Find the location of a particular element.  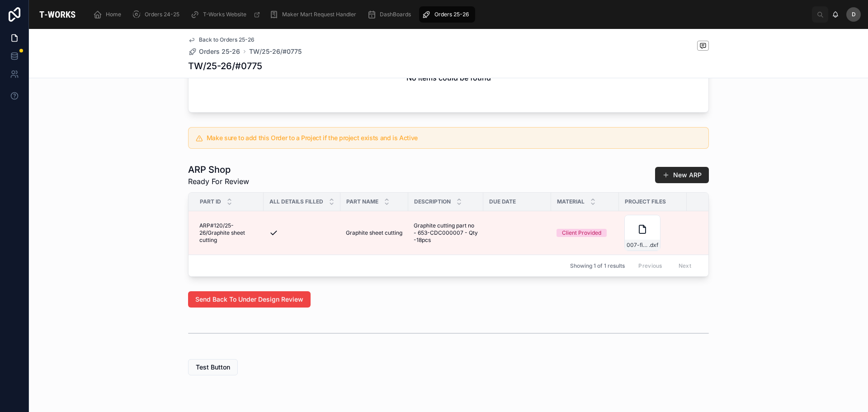

span: DashBoards is located at coordinates (395, 15).